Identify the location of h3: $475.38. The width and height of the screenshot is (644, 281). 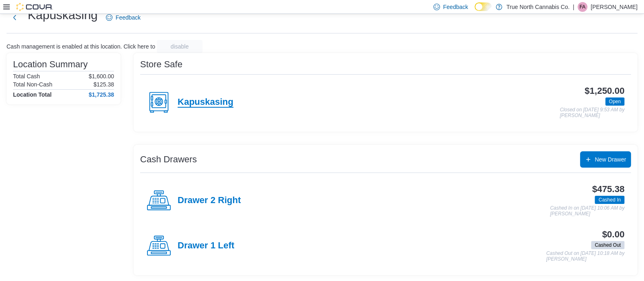
(609, 189).